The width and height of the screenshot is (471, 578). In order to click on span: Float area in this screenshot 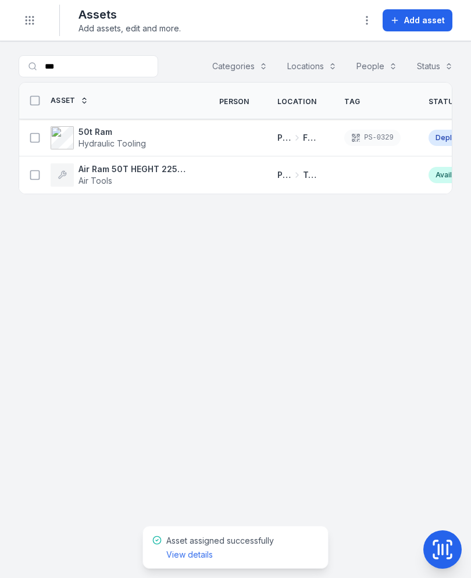, I will do `click(310, 138)`.